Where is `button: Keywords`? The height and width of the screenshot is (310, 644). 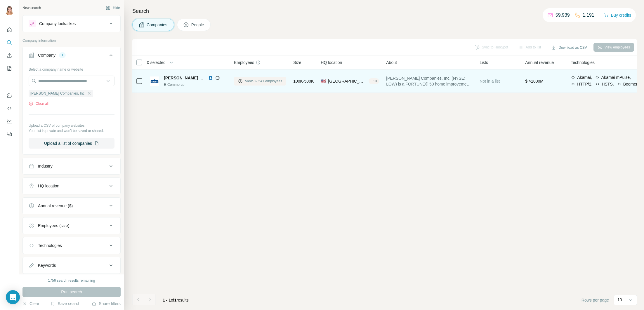
button: Keywords is located at coordinates (72, 265).